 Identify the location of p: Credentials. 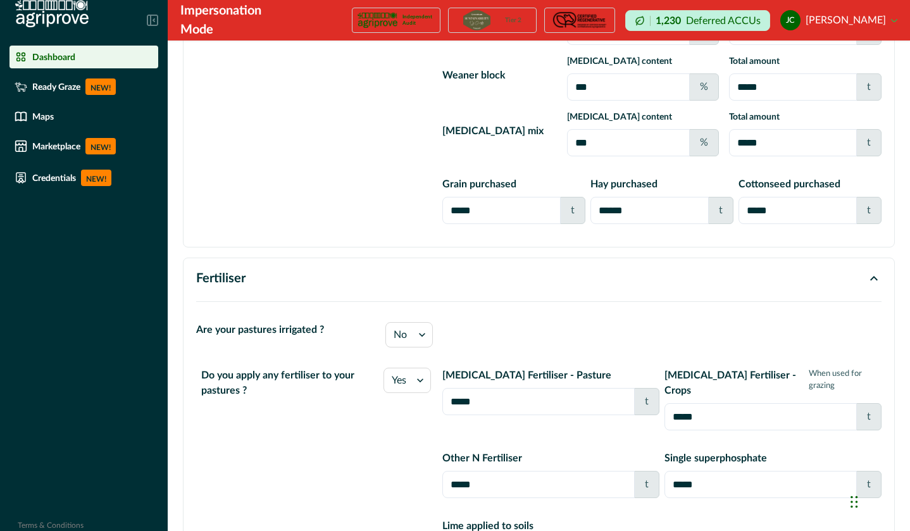
(54, 178).